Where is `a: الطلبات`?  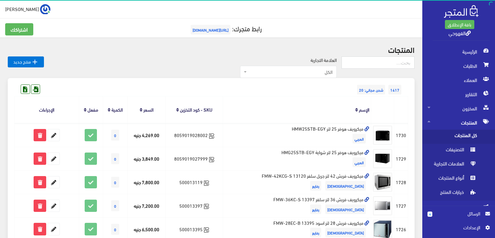 a: الطلبات is located at coordinates (458, 66).